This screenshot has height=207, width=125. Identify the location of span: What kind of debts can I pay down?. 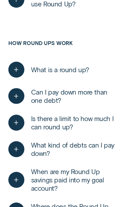
(74, 149).